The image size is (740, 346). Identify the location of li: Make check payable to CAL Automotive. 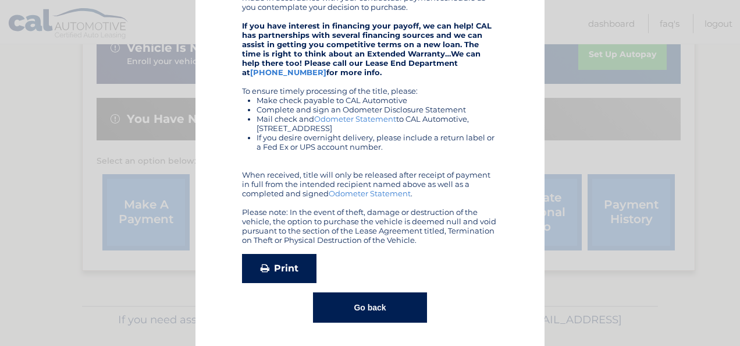
(377, 100).